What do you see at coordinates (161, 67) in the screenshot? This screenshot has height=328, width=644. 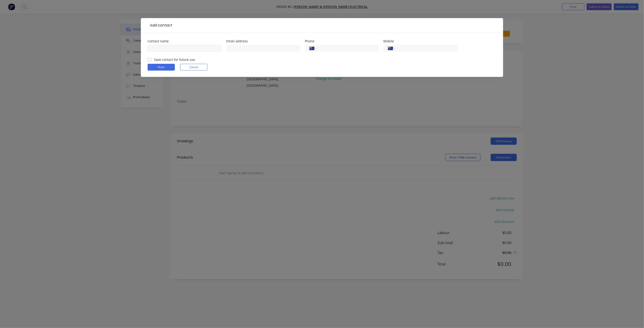 I see `button: Done` at bounding box center [161, 67].